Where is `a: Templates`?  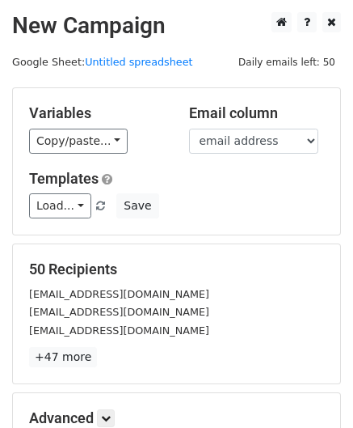
a: Templates is located at coordinates (64, 178).